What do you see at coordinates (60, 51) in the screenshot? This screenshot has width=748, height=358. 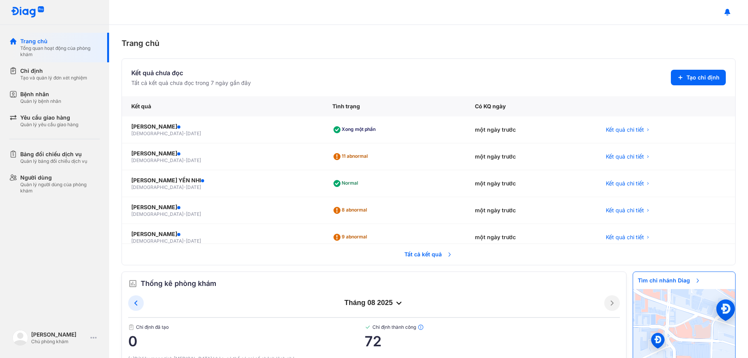 I see `div: Tổng quan hoạt động của phòng khám` at bounding box center [60, 51].